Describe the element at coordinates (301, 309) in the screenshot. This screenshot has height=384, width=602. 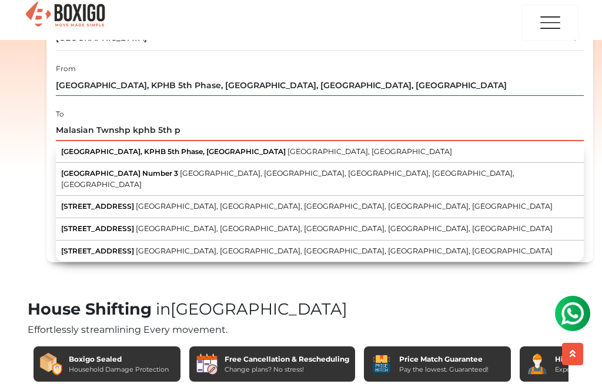
I see `h1: House Shifting` at that location.